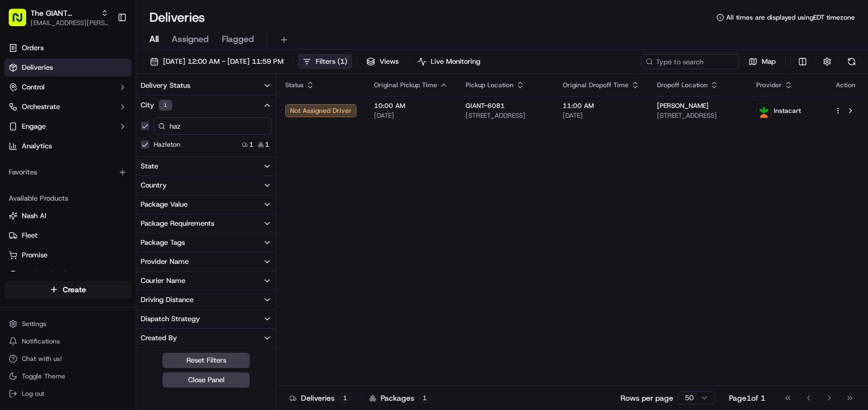 The width and height of the screenshot is (868, 410). Describe the element at coordinates (154, 185) in the screenshot. I see `div: Country` at that location.